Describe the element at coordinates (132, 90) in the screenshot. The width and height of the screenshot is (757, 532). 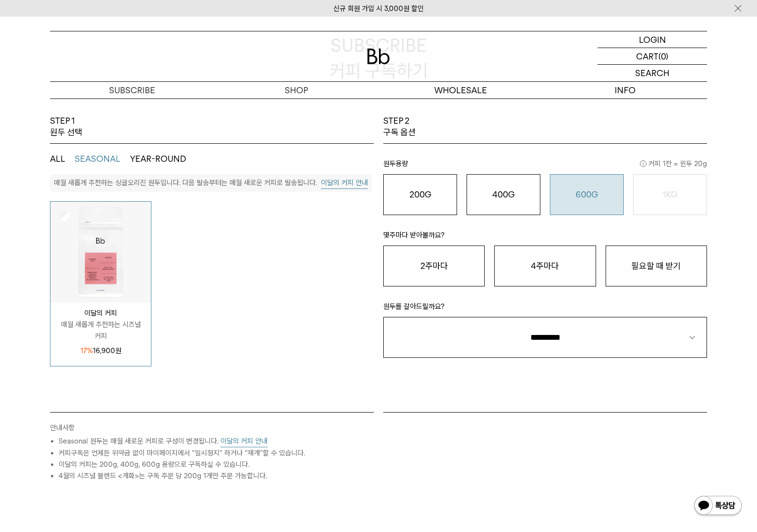
I see `p: SUBSCRIBE` at that location.